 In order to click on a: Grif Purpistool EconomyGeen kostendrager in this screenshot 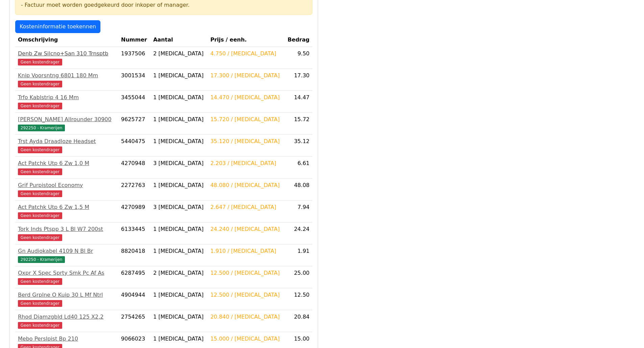, I will do `click(66, 189)`.